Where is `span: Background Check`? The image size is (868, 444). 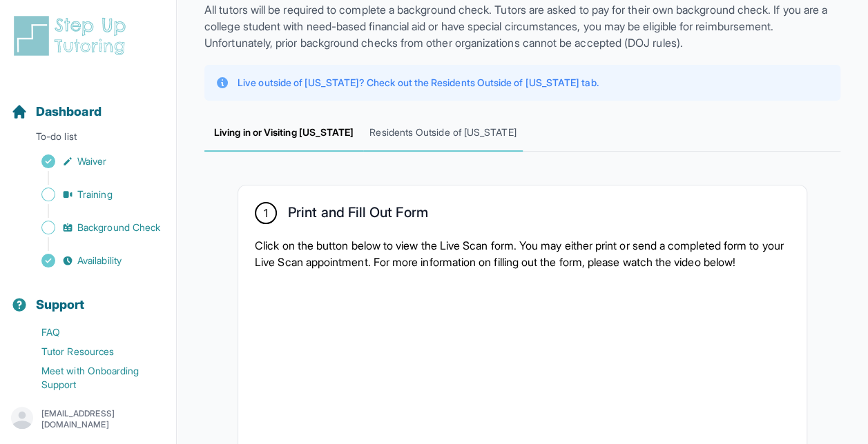
span: Background Check is located at coordinates (119, 228).